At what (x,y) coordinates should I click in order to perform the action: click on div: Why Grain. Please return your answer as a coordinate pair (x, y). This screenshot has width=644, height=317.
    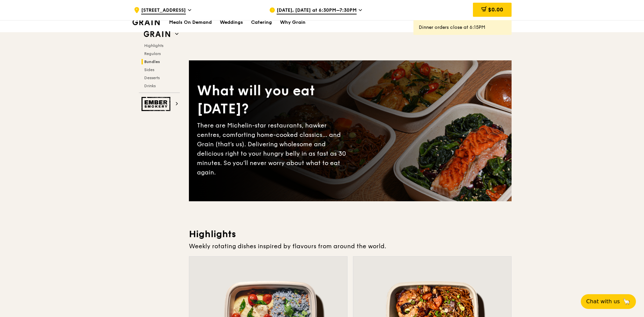
    Looking at the image, I should click on (293, 22).